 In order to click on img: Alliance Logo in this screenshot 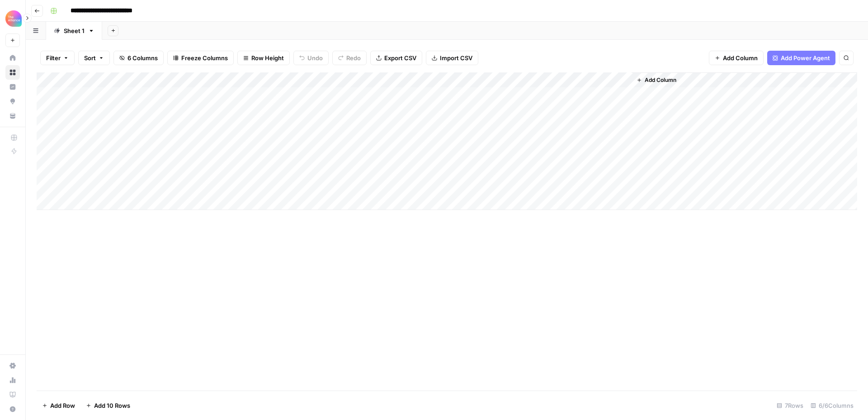, I will do `click(13, 19)`.